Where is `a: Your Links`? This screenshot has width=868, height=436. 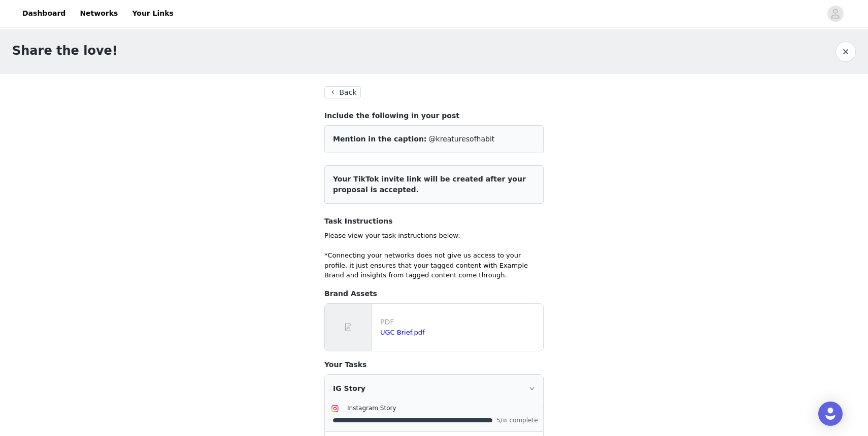 a: Your Links is located at coordinates (153, 13).